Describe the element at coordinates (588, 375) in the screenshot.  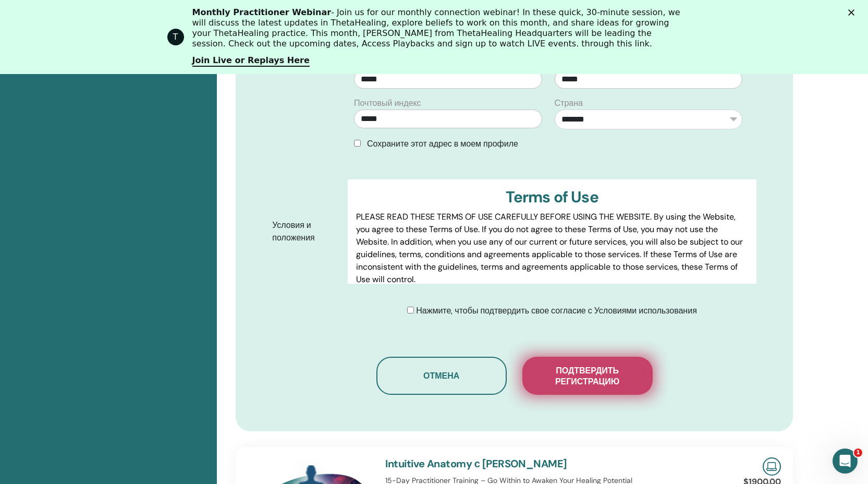
I see `span: Подтвердить регистрацию` at that location.